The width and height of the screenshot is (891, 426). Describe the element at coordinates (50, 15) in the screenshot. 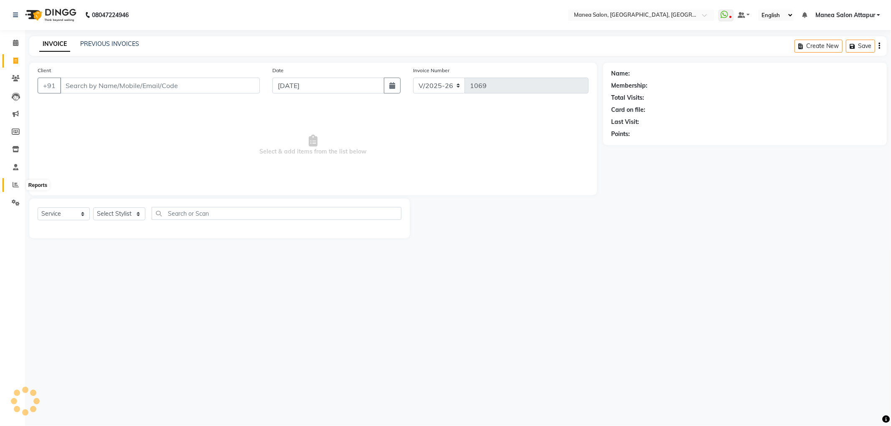

I see `img: logo` at that location.